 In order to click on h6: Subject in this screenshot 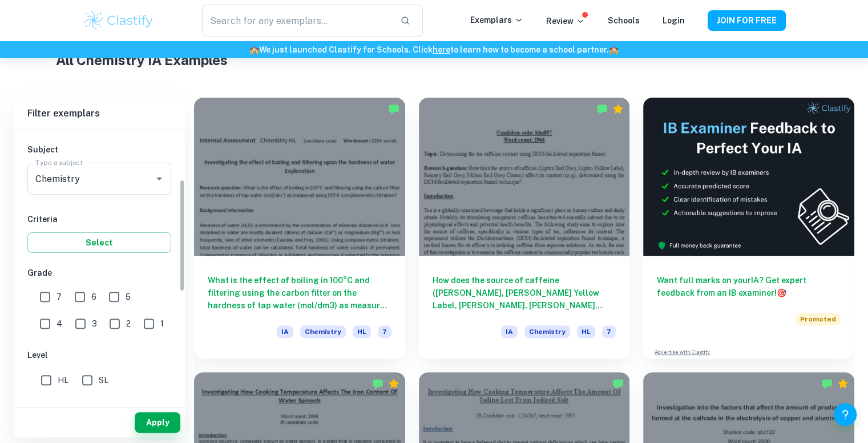, I will do `click(99, 149)`.